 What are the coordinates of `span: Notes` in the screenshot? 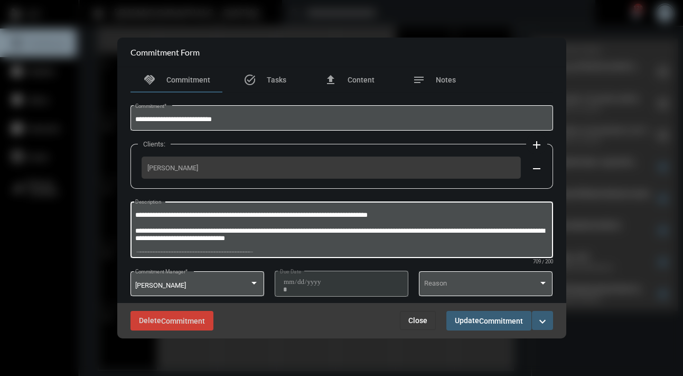 It's located at (446, 80).